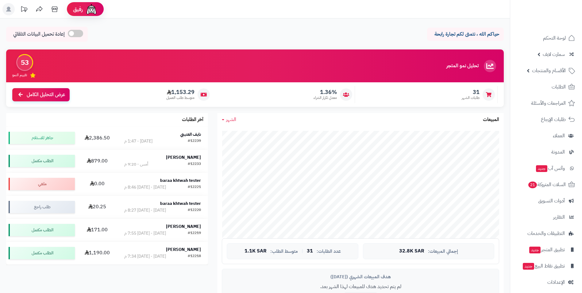 The height and width of the screenshot is (293, 582). I want to click on span: 1.1K SAR, so click(256, 251).